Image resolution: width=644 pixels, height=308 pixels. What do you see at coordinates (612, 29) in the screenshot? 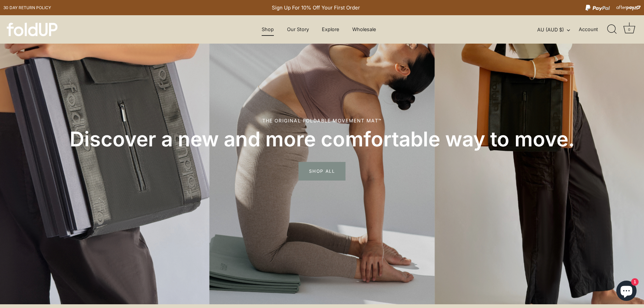
I see `a: Search` at bounding box center [612, 29].